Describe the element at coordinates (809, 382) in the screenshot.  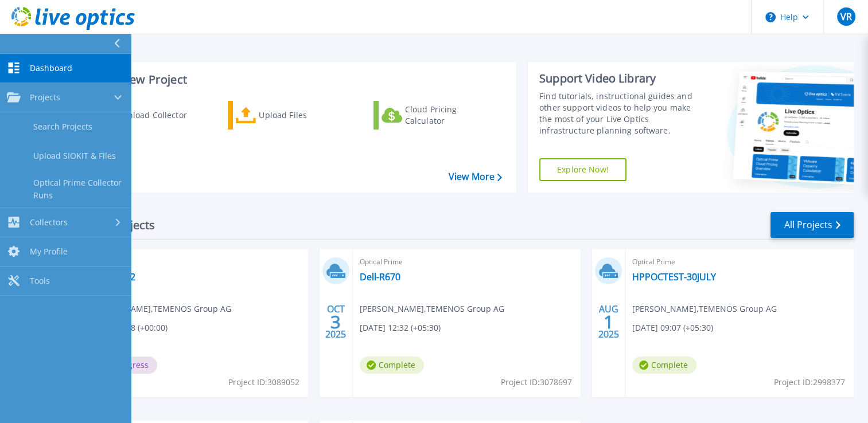
I see `span: Project ID: 2998377` at that location.